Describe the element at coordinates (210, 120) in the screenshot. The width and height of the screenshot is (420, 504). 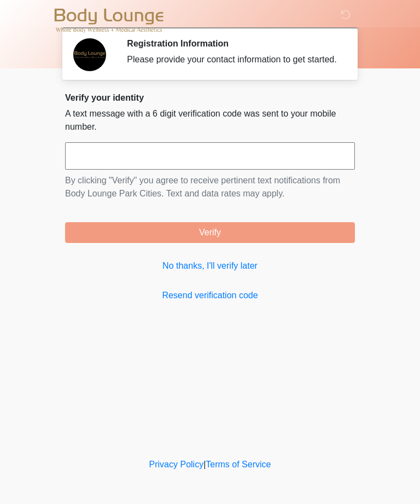
I see `p: A text message with a 6 digit verification code was sent to your mobile number.` at that location.